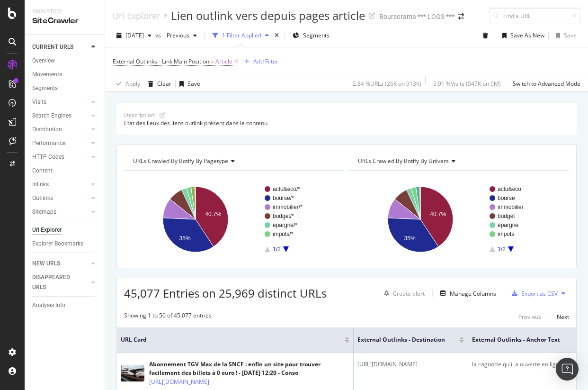 The height and width of the screenshot is (390, 588). I want to click on a: Segments, so click(65, 88).